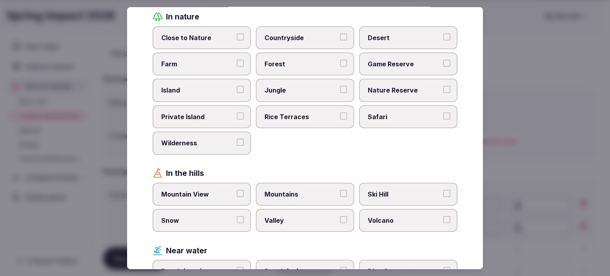 The image size is (610, 276). I want to click on button: Jungle, so click(343, 89).